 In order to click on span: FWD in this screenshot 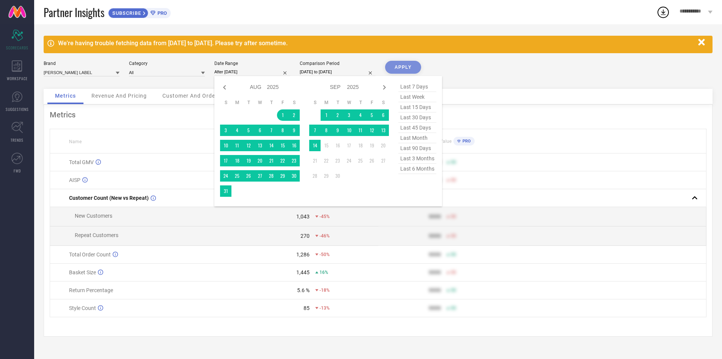, I will do `click(17, 170)`.